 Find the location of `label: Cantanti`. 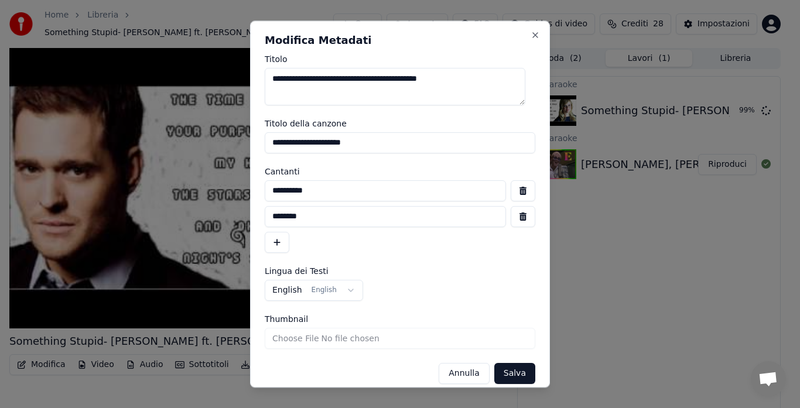

label: Cantanti is located at coordinates (400, 172).